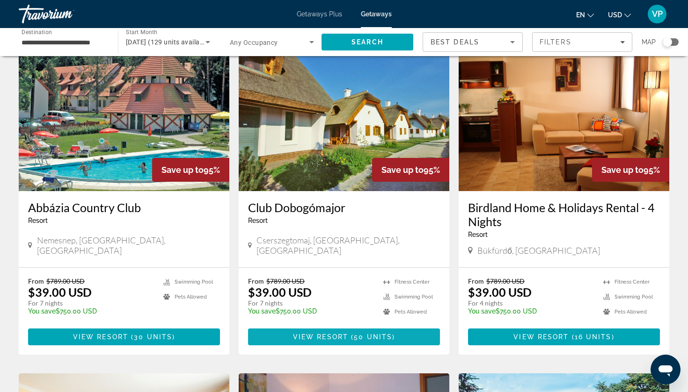 The width and height of the screenshot is (688, 392). I want to click on span: 50 units, so click(373, 337).